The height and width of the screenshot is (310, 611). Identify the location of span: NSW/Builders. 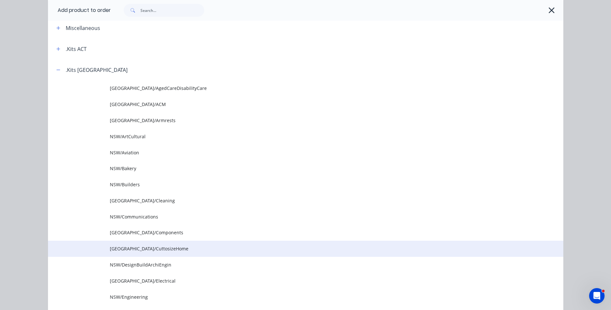
(291, 184).